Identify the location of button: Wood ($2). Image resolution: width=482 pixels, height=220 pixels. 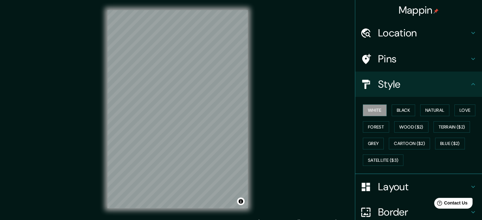
(411, 127).